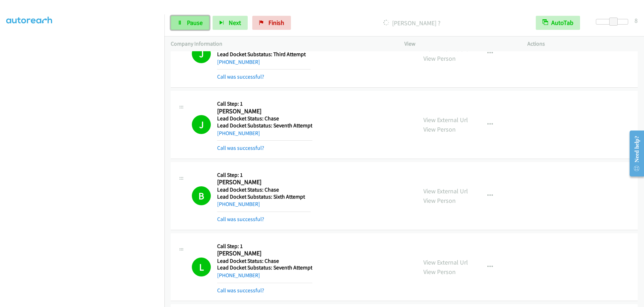 This screenshot has width=644, height=307. What do you see at coordinates (281, 44) in the screenshot?
I see `p: Company Information` at bounding box center [281, 44].